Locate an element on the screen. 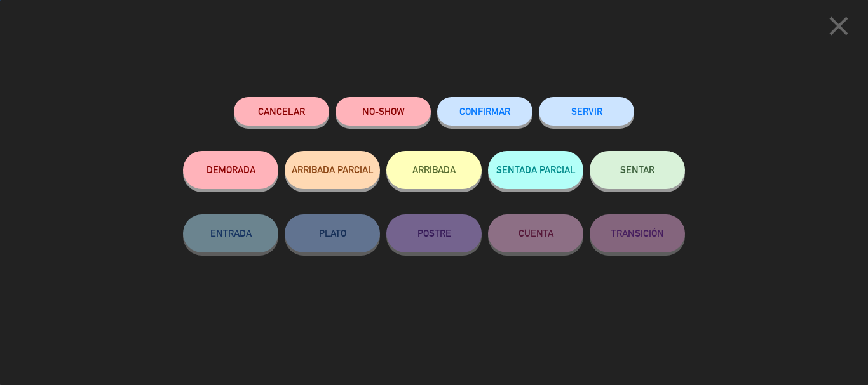  button: CUENTA is located at coordinates (536, 234).